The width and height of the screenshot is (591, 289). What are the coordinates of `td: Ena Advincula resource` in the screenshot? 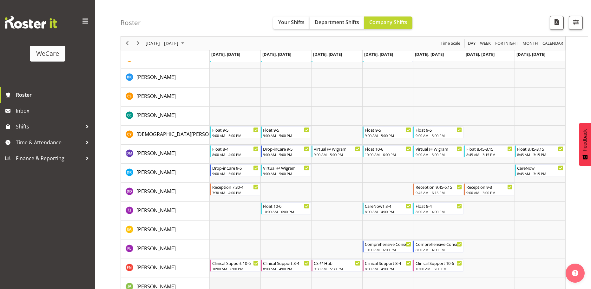 It's located at (165, 230).